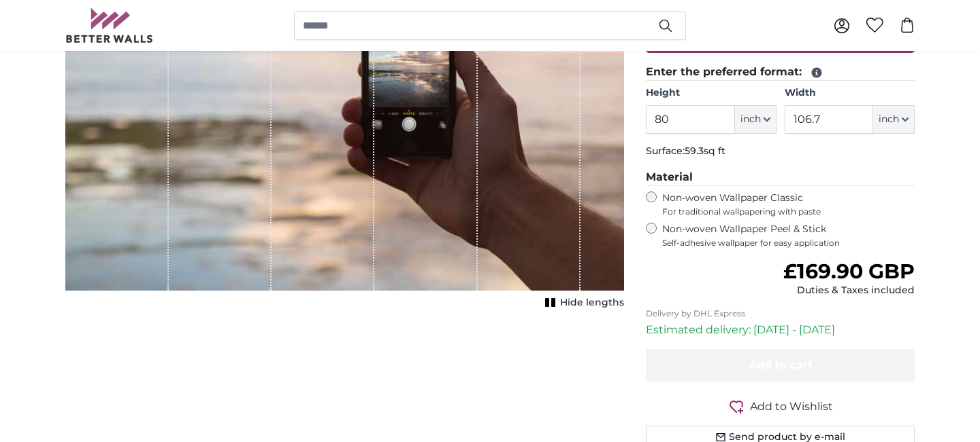 The width and height of the screenshot is (980, 442). What do you see at coordinates (848, 271) in the screenshot?
I see `span: £169.90 GBP` at bounding box center [848, 271].